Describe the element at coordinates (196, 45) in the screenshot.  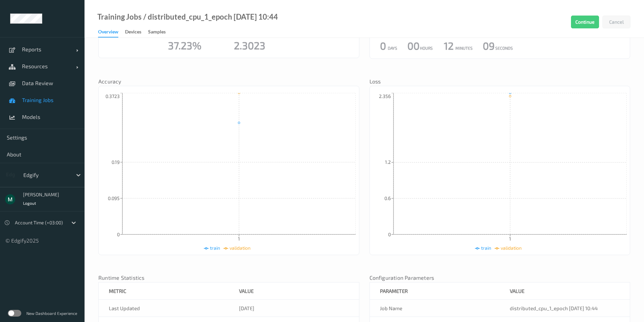
I see `div: 37.23%` at that location.